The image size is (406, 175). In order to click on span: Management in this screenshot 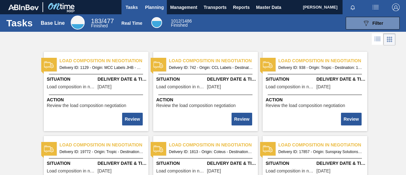, I will do `click(184, 7)`.